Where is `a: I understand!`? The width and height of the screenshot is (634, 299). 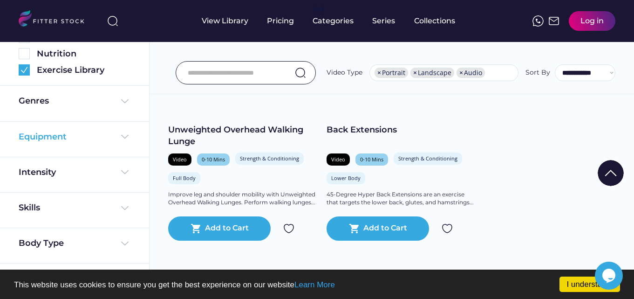
a: I understand! is located at coordinates (590, 284).